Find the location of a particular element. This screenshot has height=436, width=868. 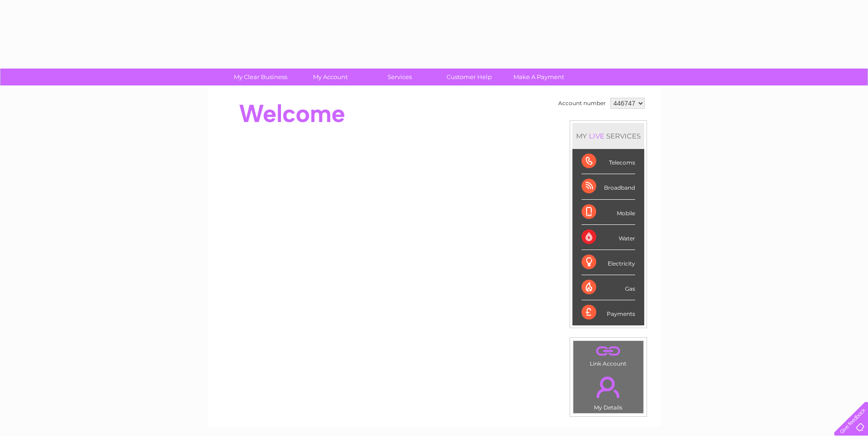

a: Customer Help is located at coordinates (469, 77).